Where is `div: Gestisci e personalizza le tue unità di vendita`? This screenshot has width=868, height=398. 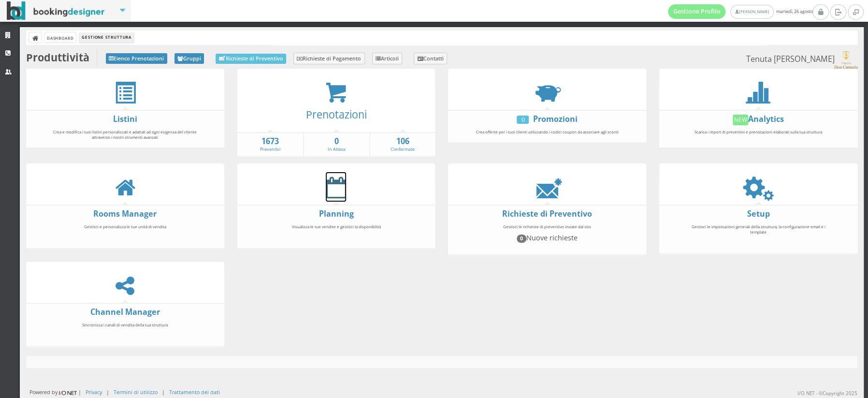 div: Gestisci e personalizza le tue unità di vendita is located at coordinates (125, 232).